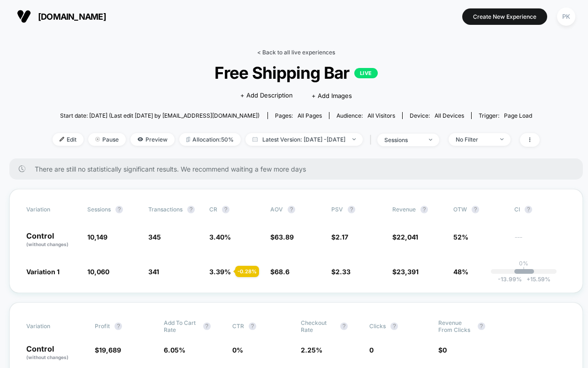 This screenshot has width=588, height=368. Describe the element at coordinates (238, 326) in the screenshot. I see `span: CTR` at that location.